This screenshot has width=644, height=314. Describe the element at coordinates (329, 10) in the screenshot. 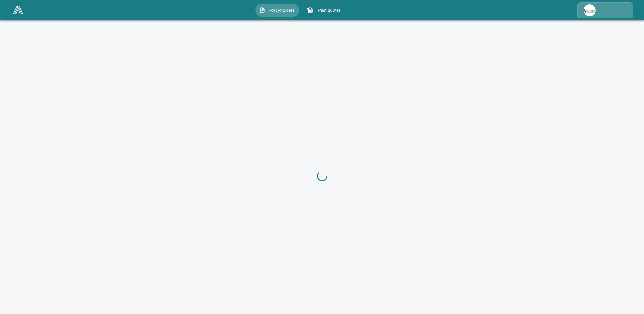

I see `span: Past quotes` at that location.